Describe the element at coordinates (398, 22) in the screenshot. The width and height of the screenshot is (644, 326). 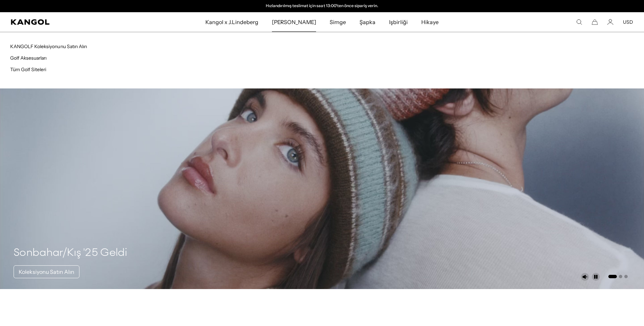
I see `span: Işbirliği` at that location.